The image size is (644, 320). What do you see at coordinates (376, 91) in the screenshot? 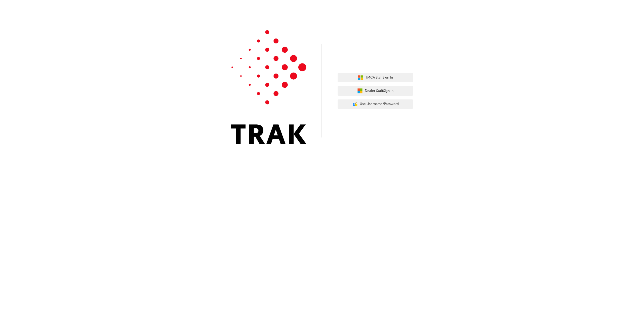
I see `button: Dealer StaffSign In` at bounding box center [376, 91].